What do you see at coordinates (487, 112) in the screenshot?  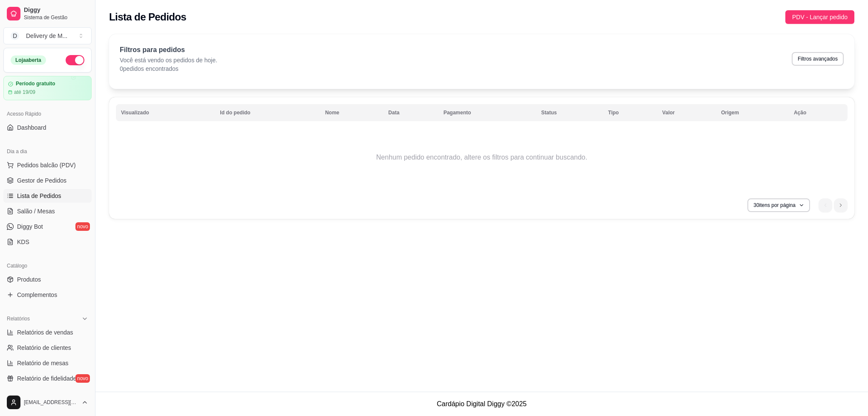 I see `th: Pagamento` at bounding box center [487, 112].